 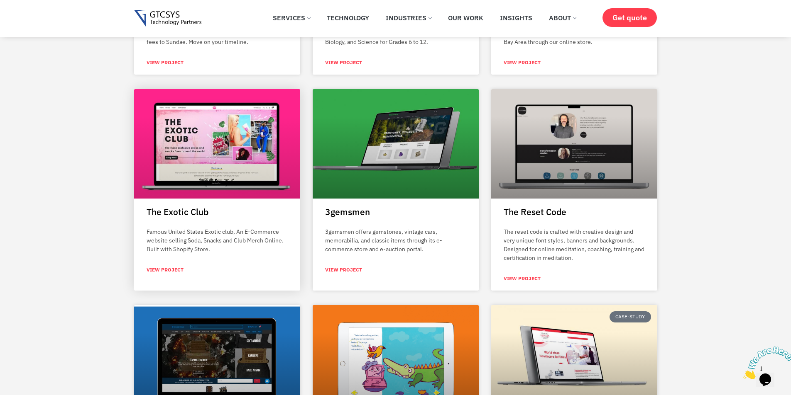 I want to click on a: Read more about Rudy’s Green Houses, so click(x=522, y=63).